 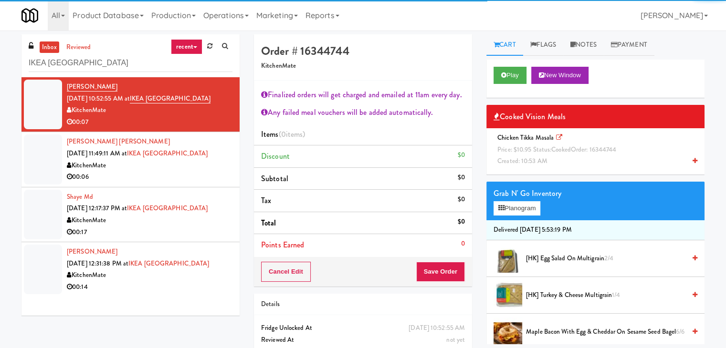 What do you see at coordinates (49, 47) in the screenshot?
I see `a: inbox` at bounding box center [49, 47].